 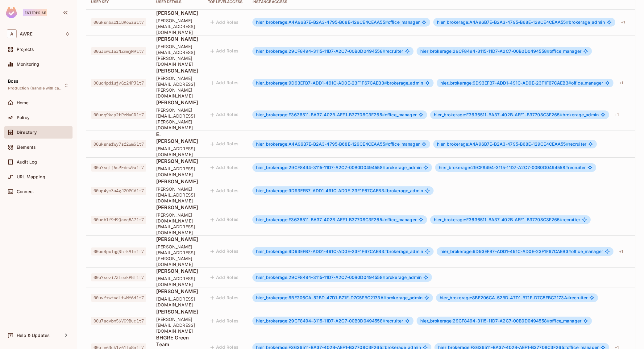 I want to click on span: 00uvfrwtadLtwMY6d1t7, so click(x=118, y=298).